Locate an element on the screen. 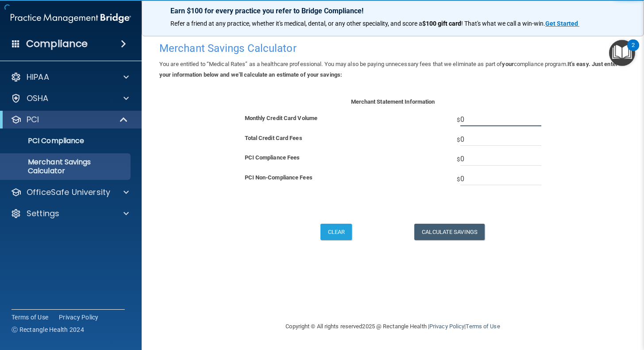  p: PCI is located at coordinates (33, 120).